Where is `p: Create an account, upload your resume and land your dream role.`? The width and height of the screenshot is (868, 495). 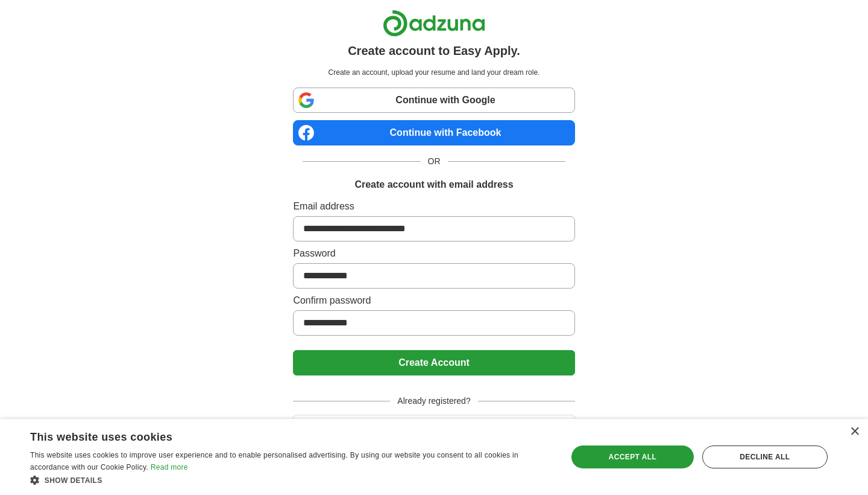 p: Create an account, upload your resume and land your dream role. is located at coordinates (433, 72).